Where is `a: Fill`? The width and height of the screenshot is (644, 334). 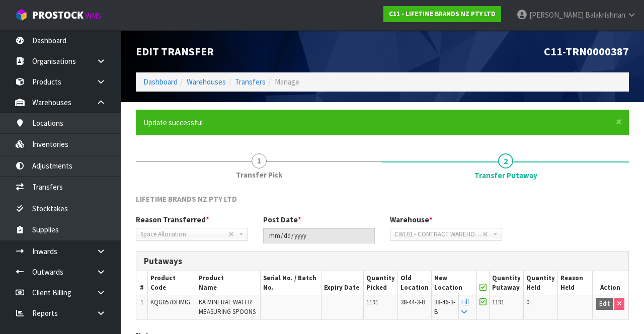 a: Fill is located at coordinates (465, 307).